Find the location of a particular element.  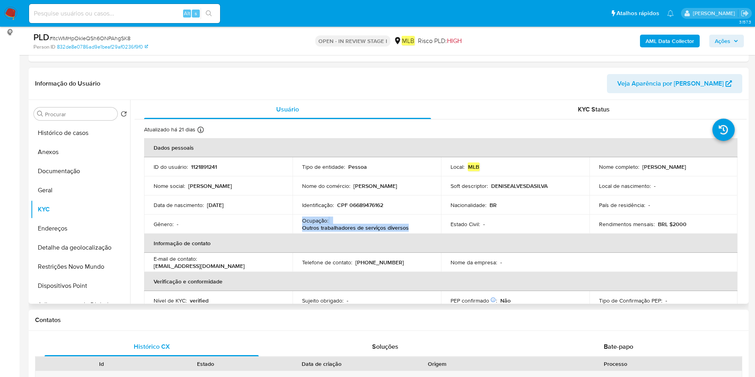

div: Id is located at coordinates (101, 364).